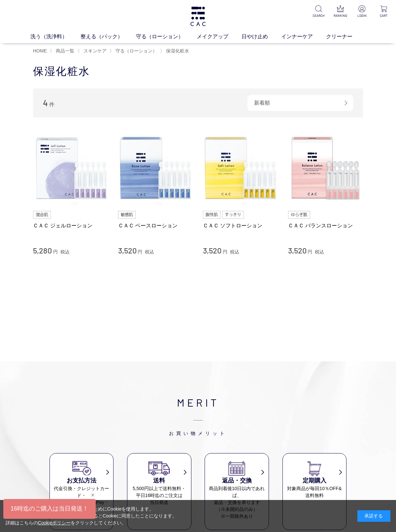  Describe the element at coordinates (237, 502) in the screenshot. I see `dd: 商品到着後10日以内であれば、 返品・交換を承ります （※未開封品のみ） ※一部除外あり` at that location.